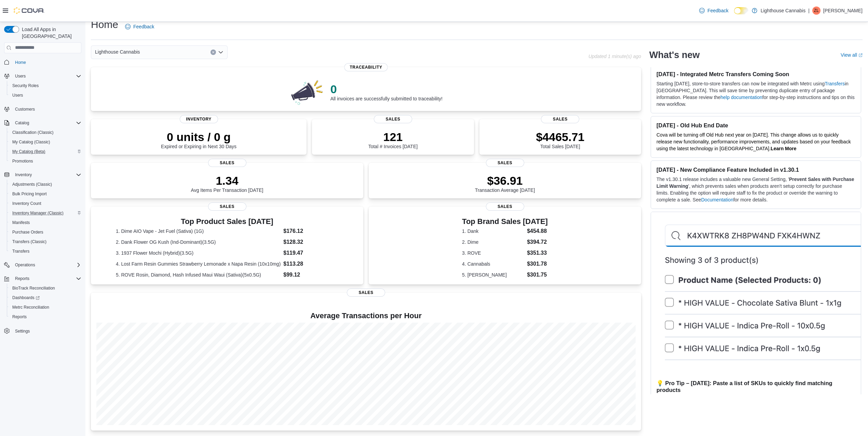 The image size is (868, 436). Describe the element at coordinates (28, 232) in the screenshot. I see `a: Purchase Orders` at that location.